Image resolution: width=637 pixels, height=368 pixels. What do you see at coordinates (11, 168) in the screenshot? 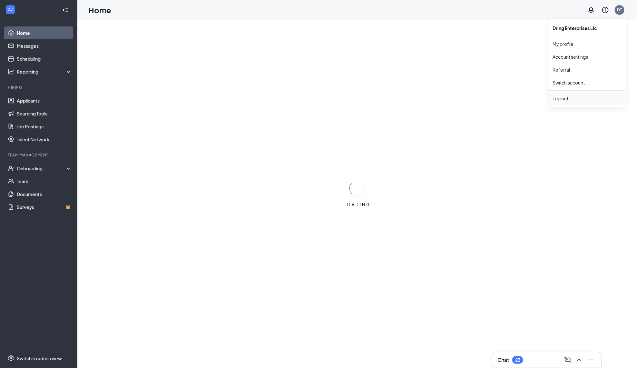
I see `svg: UserCheck` at bounding box center [11, 168].